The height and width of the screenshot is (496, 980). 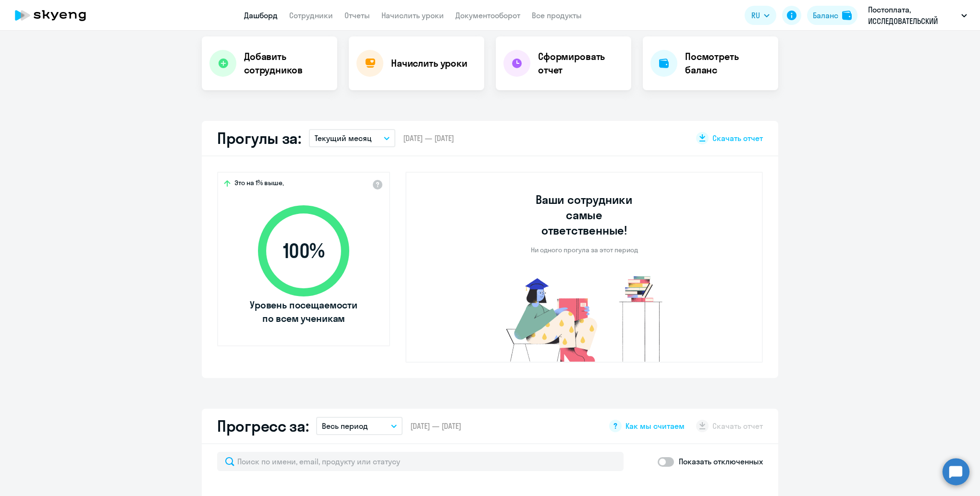 What do you see at coordinates (760, 16) in the screenshot?
I see `button: RU` at bounding box center [760, 16].